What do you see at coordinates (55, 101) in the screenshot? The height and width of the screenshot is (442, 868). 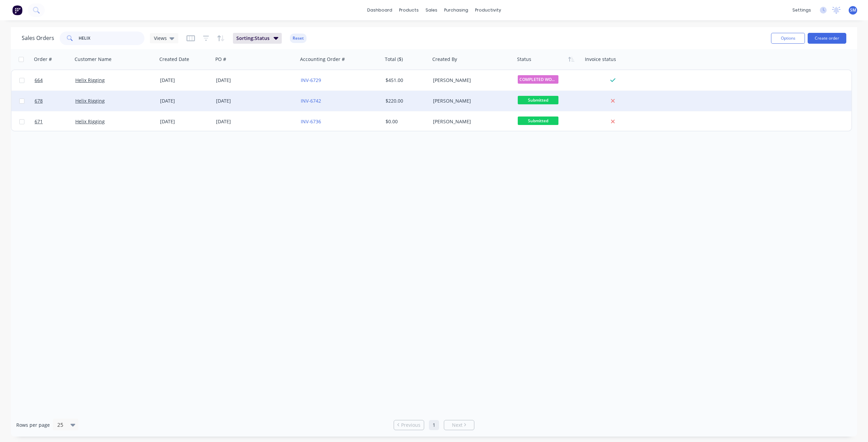 I see `a: 678` at bounding box center [55, 101].